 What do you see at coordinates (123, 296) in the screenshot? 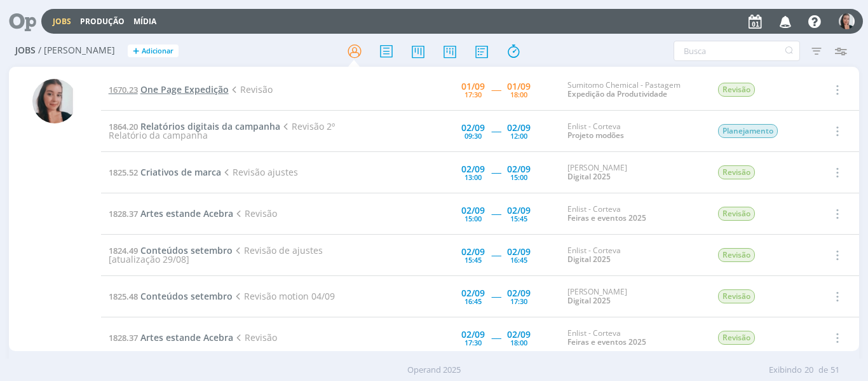
I see `span: 1825.48` at bounding box center [123, 296].